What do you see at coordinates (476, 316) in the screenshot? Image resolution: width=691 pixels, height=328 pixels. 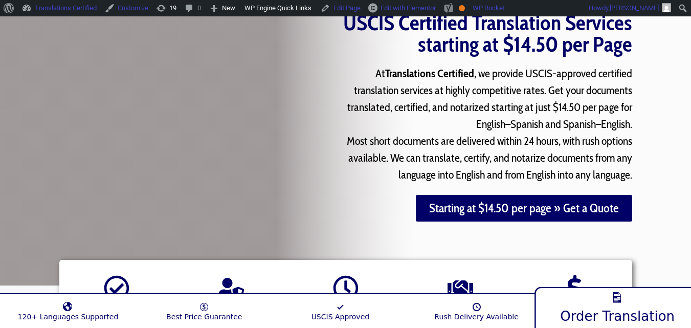 I see `span: Rush Delivery Available` at bounding box center [476, 316].